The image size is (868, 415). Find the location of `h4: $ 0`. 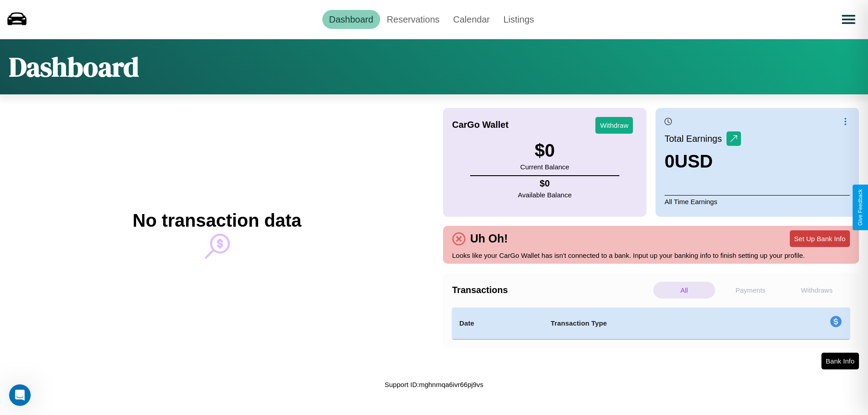

h4: $ 0 is located at coordinates (545, 184).